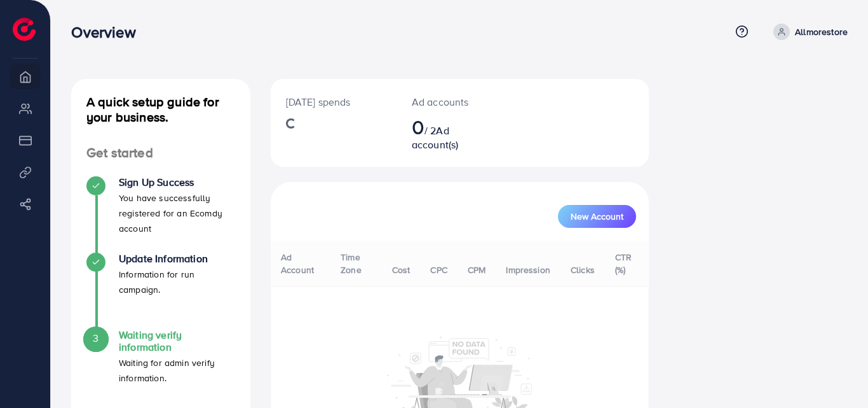 The image size is (868, 408). I want to click on h4: Sign Up Success, so click(177, 182).